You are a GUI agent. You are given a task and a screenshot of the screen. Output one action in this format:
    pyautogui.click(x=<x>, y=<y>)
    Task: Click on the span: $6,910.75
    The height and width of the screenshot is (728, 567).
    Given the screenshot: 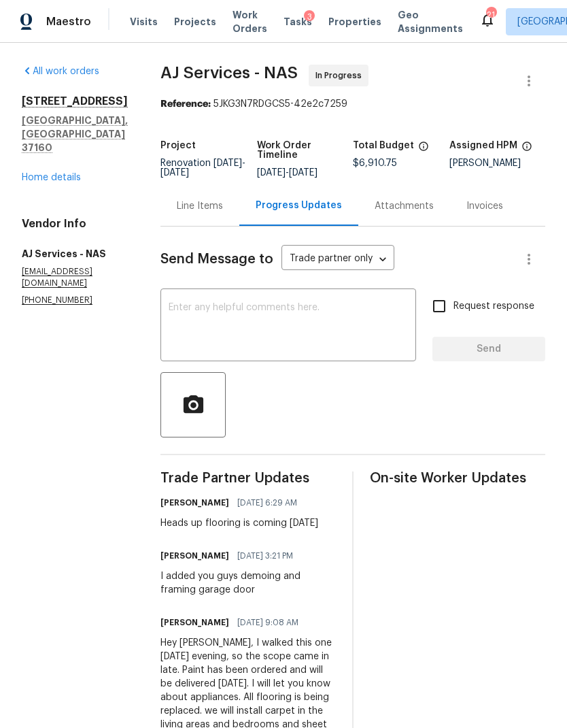 What is the action you would take?
    pyautogui.click(x=374, y=163)
    